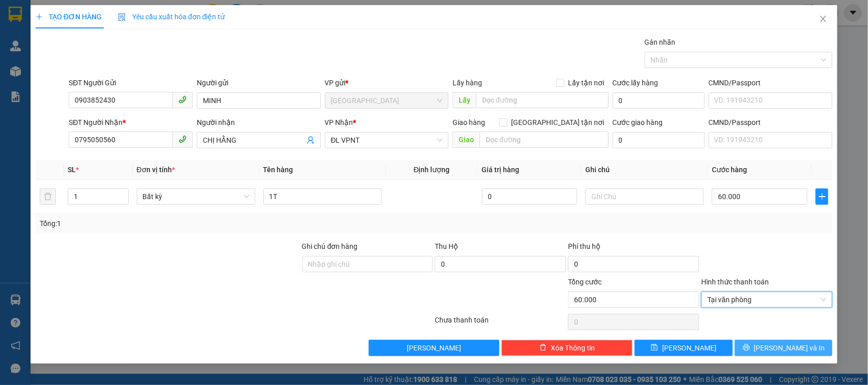  Describe the element at coordinates (469, 123) in the screenshot. I see `span: Giao hàng` at that location.